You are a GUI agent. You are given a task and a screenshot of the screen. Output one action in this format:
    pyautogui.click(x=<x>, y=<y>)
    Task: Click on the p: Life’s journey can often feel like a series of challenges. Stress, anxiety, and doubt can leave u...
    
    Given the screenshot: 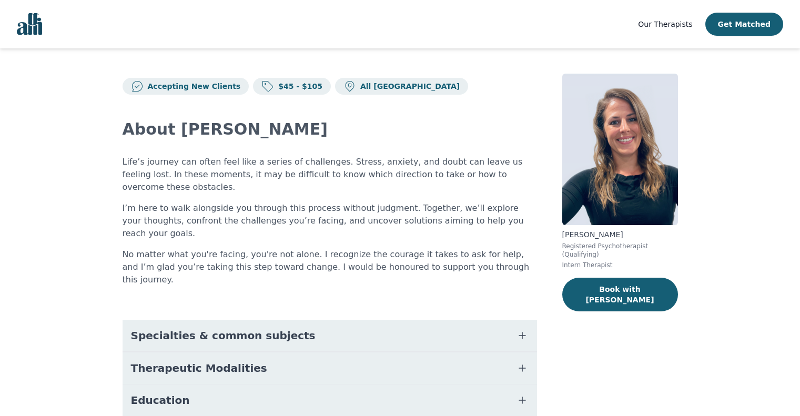 What is the action you would take?
    pyautogui.click(x=330, y=175)
    